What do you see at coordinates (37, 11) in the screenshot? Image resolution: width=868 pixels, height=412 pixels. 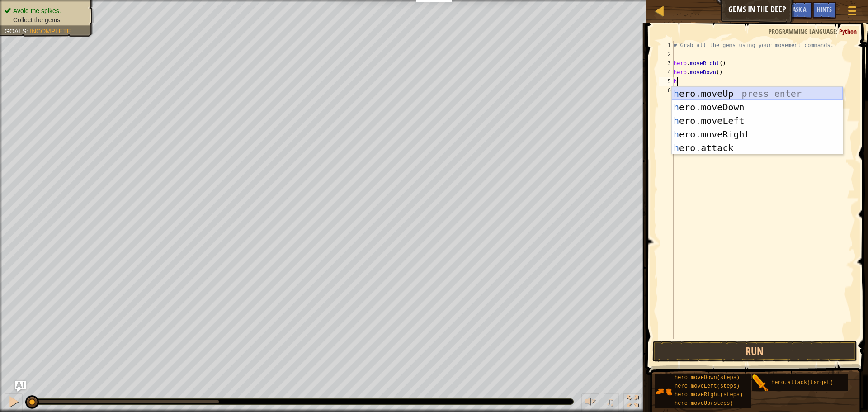 I see `span: Avoid the spikes.` at bounding box center [37, 11].